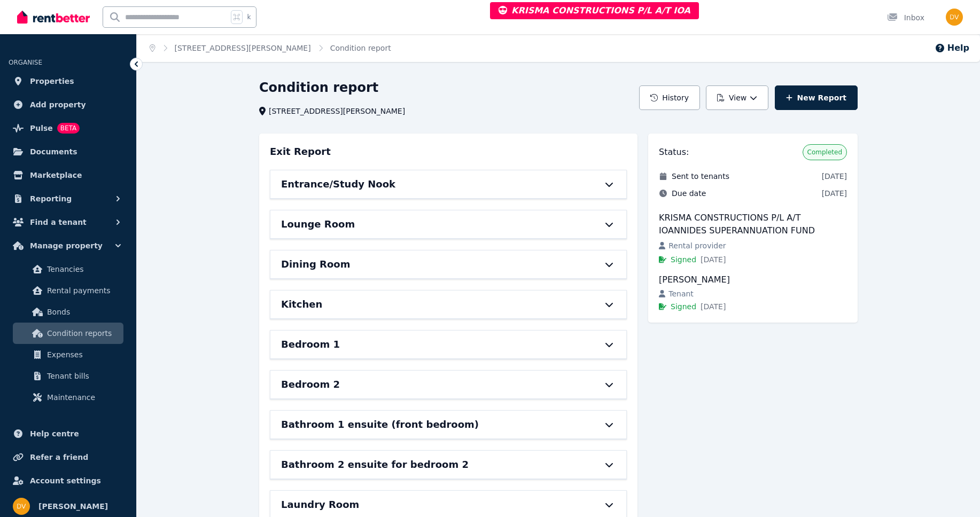 The width and height of the screenshot is (980, 517). I want to click on span: Condition reports, so click(83, 333).